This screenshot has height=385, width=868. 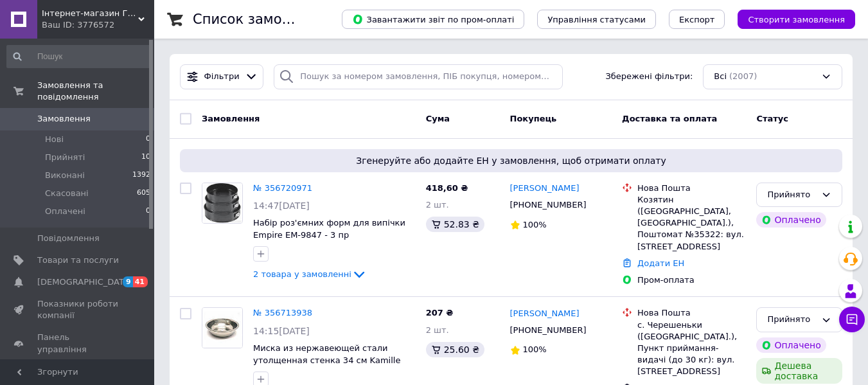 What do you see at coordinates (799, 371) in the screenshot?
I see `div: Дешева доставка` at bounding box center [799, 371].